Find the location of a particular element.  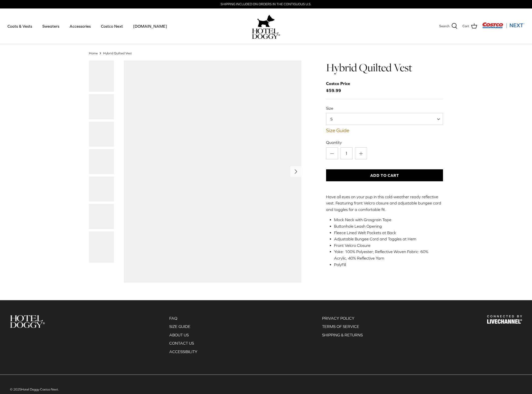

a: ACCESSIBILITY is located at coordinates (183, 352).